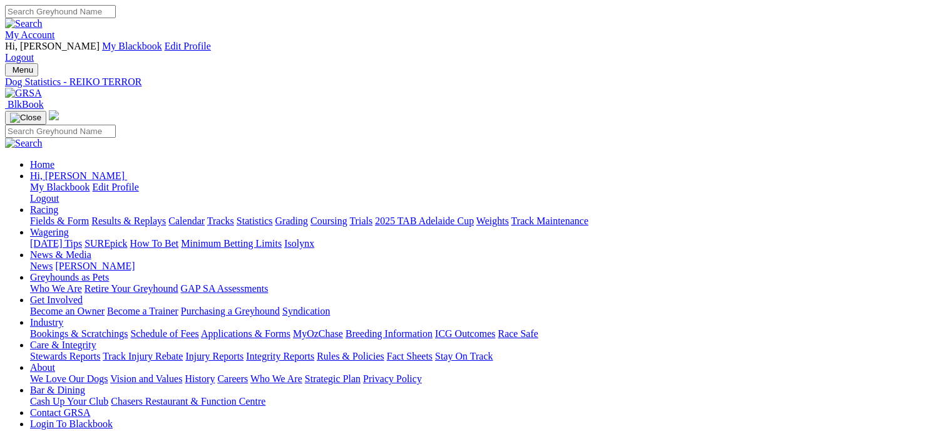 The image size is (952, 431). Describe the element at coordinates (232, 378) in the screenshot. I see `a: Careers` at that location.